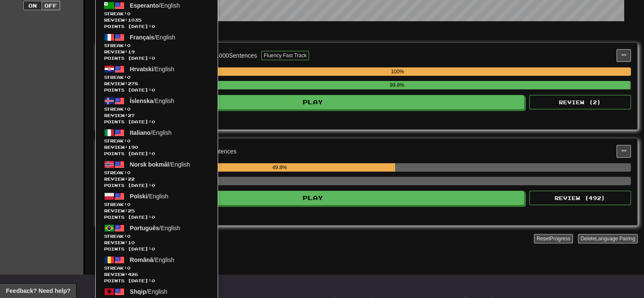  Describe the element at coordinates (615, 238) in the screenshot. I see `span: Language Pairing` at that location.